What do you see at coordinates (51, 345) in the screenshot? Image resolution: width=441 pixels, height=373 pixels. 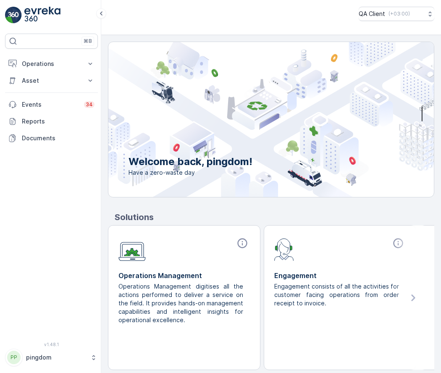 I see `span: v 1.48.1` at bounding box center [51, 345].